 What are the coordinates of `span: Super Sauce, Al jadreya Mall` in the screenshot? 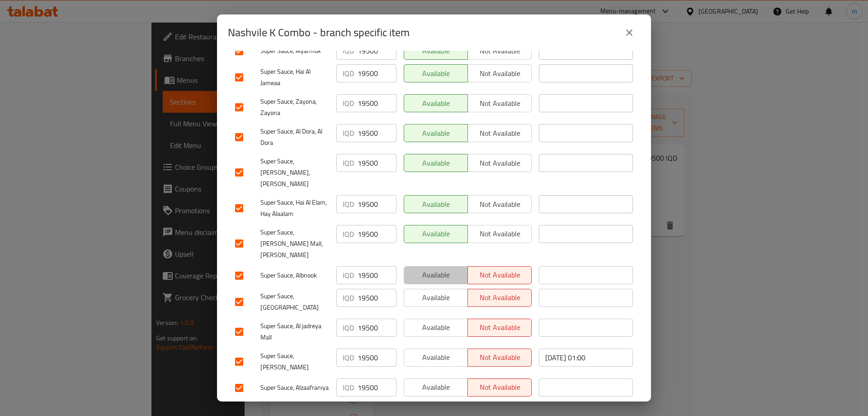 It's located at (295, 332).